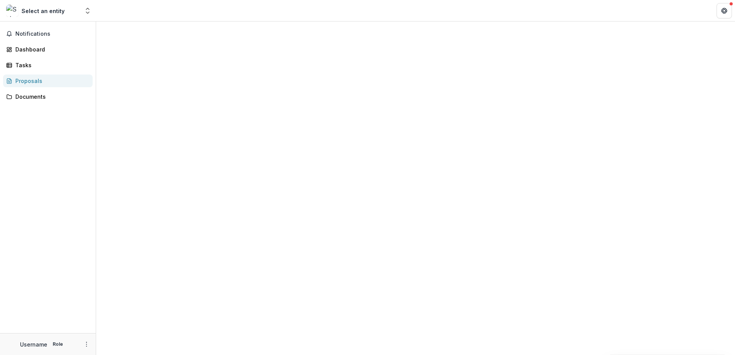  Describe the element at coordinates (12, 11) in the screenshot. I see `img: Select an entity` at that location.